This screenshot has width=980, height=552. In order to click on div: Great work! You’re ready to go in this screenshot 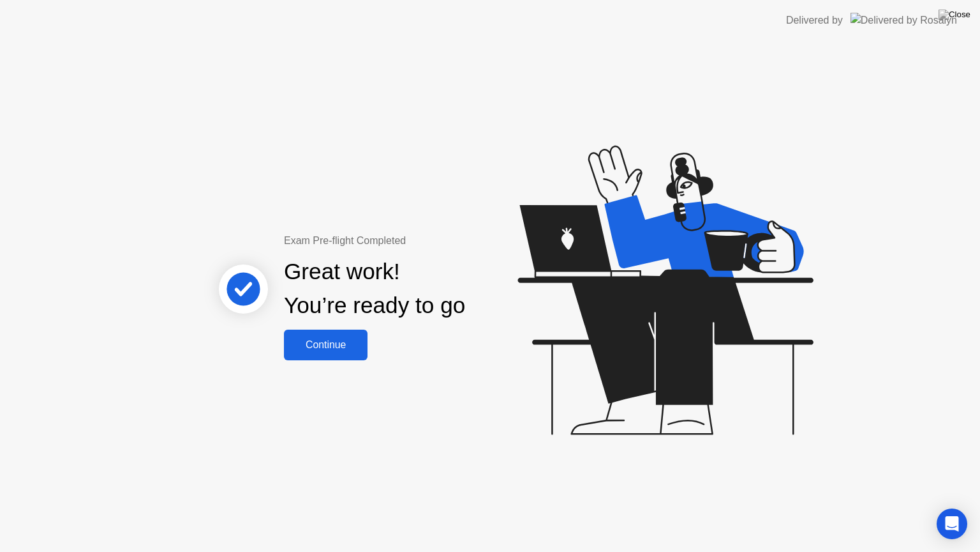, I will do `click(375, 289)`.